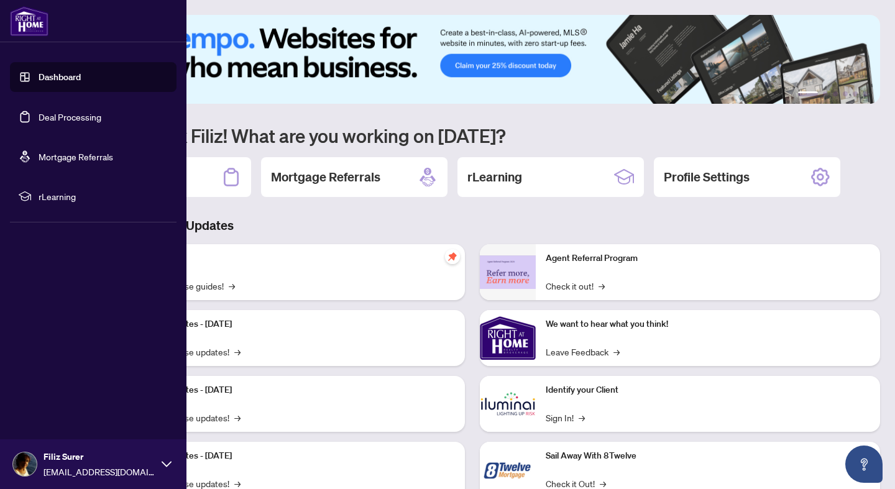 The height and width of the screenshot is (489, 895). I want to click on a: Deal Processing, so click(70, 117).